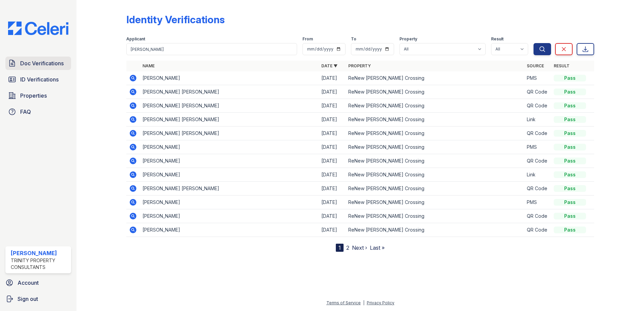  I want to click on div: Identity Verifications, so click(176, 20).